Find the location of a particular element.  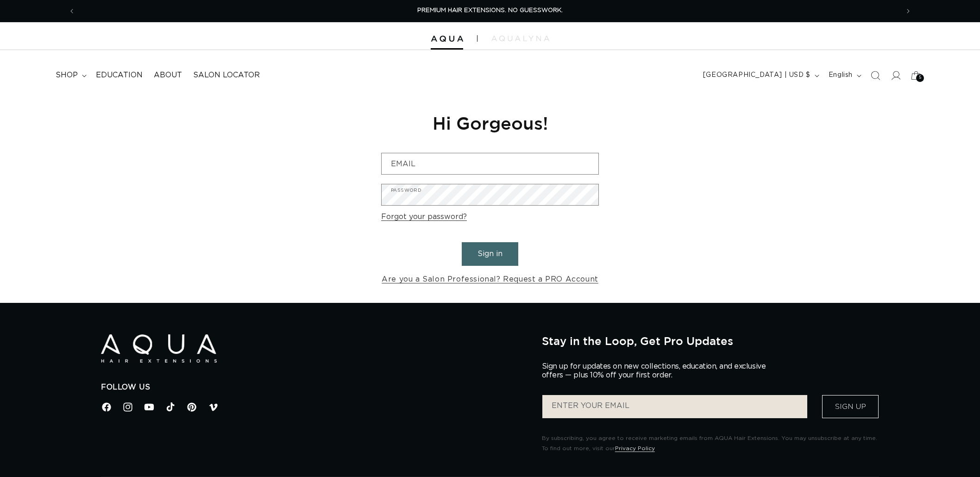

input: ENTER YOUR EMAIL is located at coordinates (674, 407).